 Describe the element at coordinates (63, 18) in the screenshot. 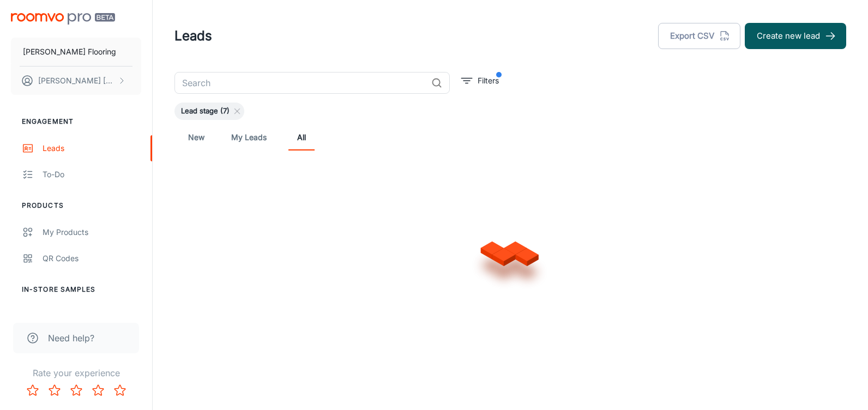

I see `img: Roomvo PRO Beta` at that location.